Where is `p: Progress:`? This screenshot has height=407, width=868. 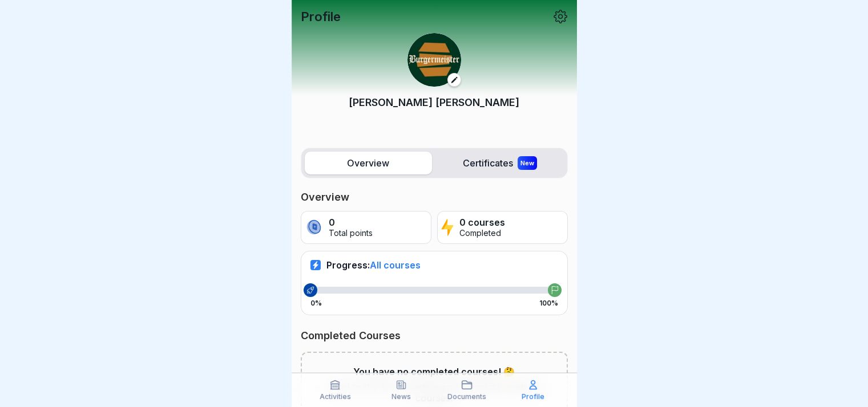
p: Progress: is located at coordinates (373, 265).